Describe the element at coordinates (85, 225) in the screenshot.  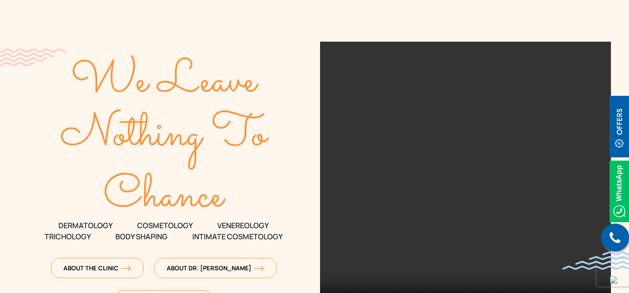
I see `span: DERMATOLOGY` at that location.